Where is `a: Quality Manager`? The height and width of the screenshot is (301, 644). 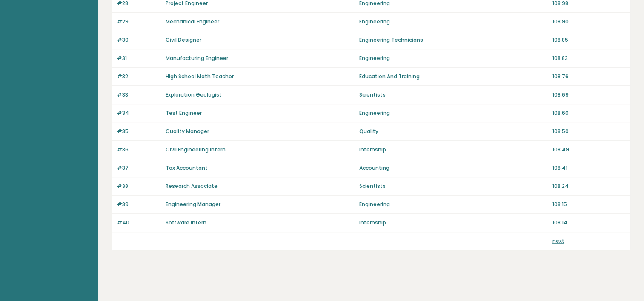 a: Quality Manager is located at coordinates (187, 131).